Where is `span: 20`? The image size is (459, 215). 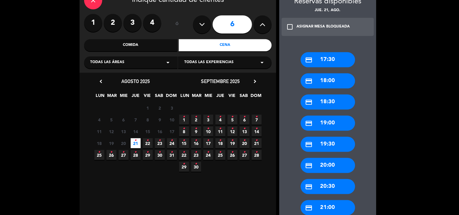 span: 20 is located at coordinates (244, 143).